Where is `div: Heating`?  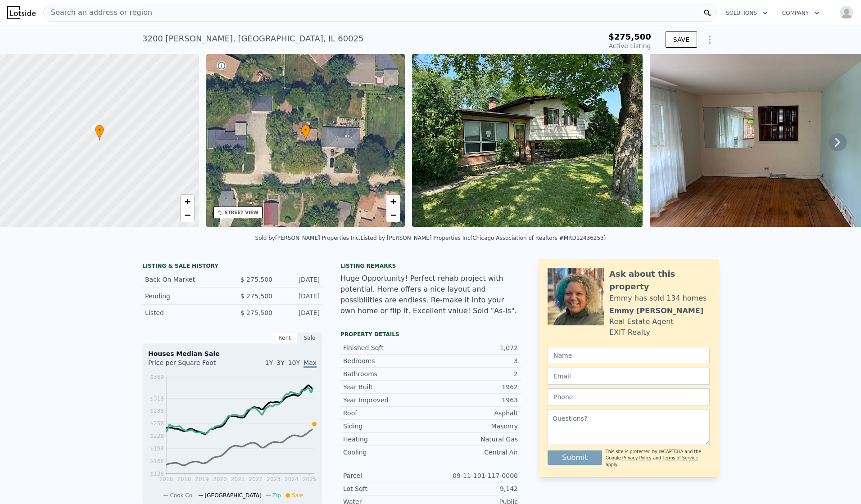
div: Heating is located at coordinates (386, 439).